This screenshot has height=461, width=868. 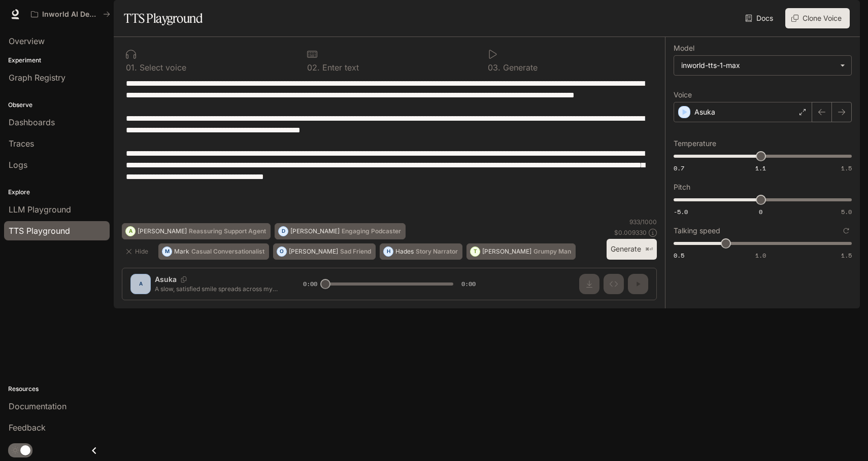 What do you see at coordinates (371, 231) in the screenshot?
I see `p: Engaging Podcaster` at bounding box center [371, 231].